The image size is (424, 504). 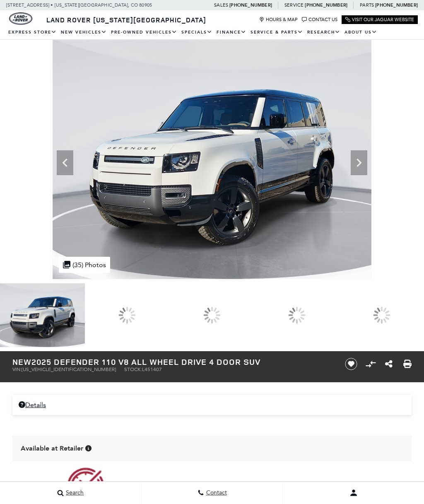 What do you see at coordinates (212, 160) in the screenshot?
I see `img: New 2025 Fuji White LAND ROVER V8 image 1` at bounding box center [212, 160].